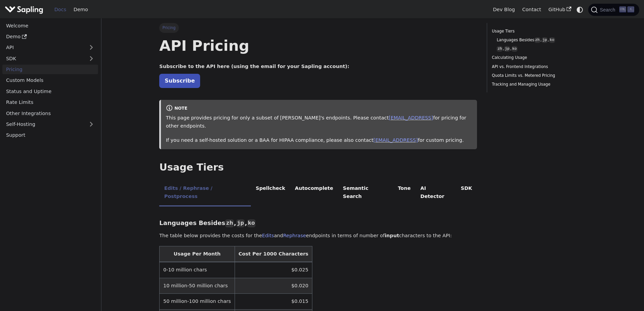 This screenshot has width=644, height=311. I want to click on a: Rephrase, so click(294, 235).